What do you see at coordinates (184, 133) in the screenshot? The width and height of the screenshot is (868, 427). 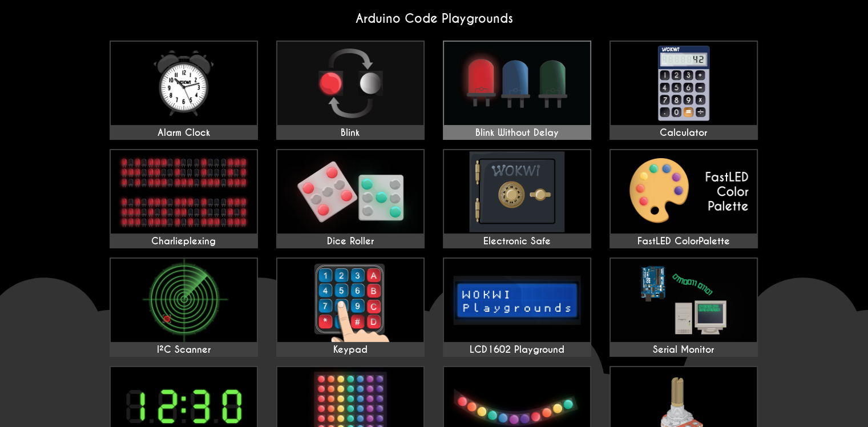 I see `div: Alarm Clock` at bounding box center [184, 133].